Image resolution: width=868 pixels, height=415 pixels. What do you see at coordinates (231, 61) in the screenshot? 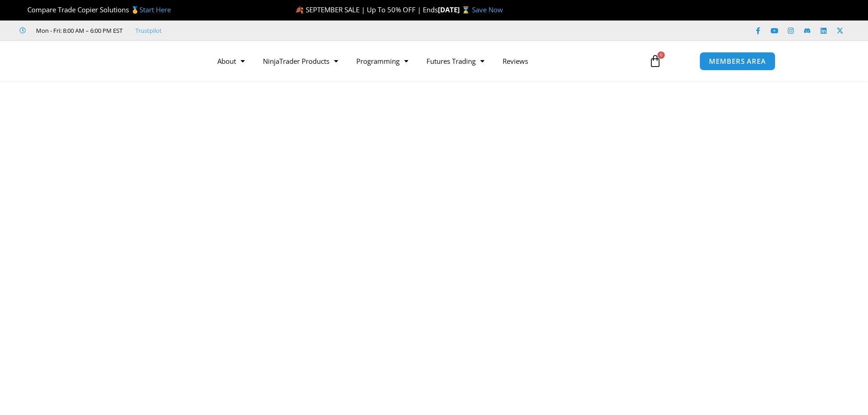
I see `a: About` at bounding box center [231, 61].